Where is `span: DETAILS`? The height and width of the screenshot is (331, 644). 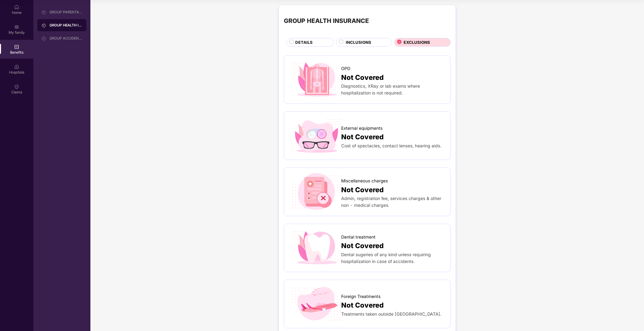
span: DETAILS is located at coordinates (304, 42).